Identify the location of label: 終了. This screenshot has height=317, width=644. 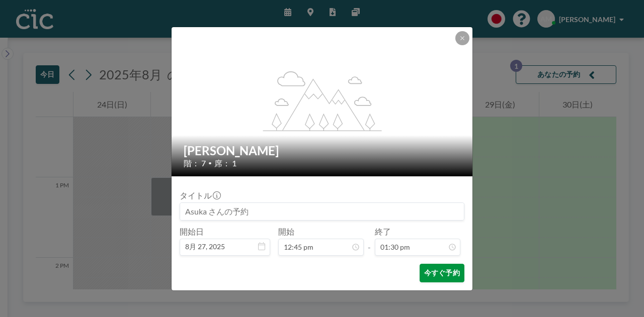
(383, 232).